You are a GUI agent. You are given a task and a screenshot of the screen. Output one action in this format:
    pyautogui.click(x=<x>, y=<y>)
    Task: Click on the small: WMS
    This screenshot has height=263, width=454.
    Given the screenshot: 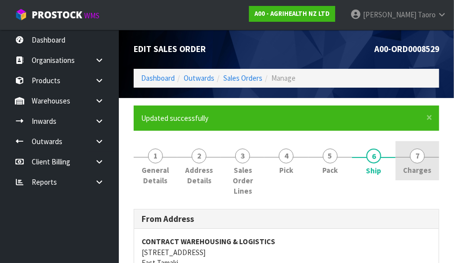 What is the action you would take?
    pyautogui.click(x=92, y=15)
    